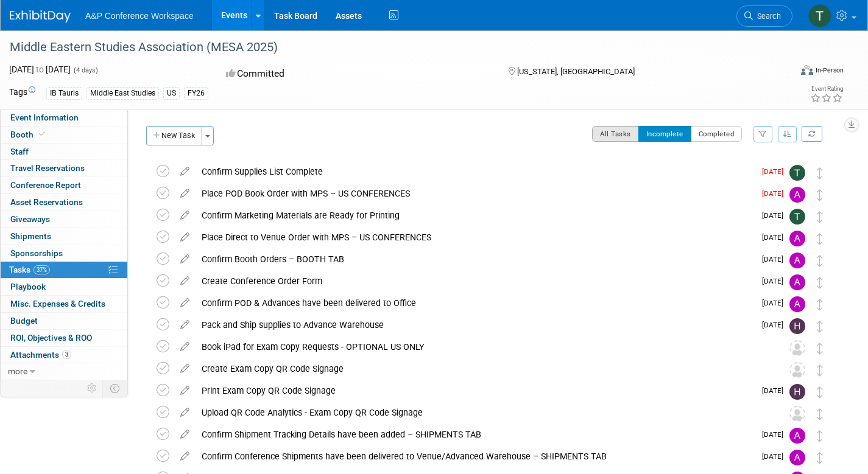  I want to click on a: Attachments3, so click(64, 355).